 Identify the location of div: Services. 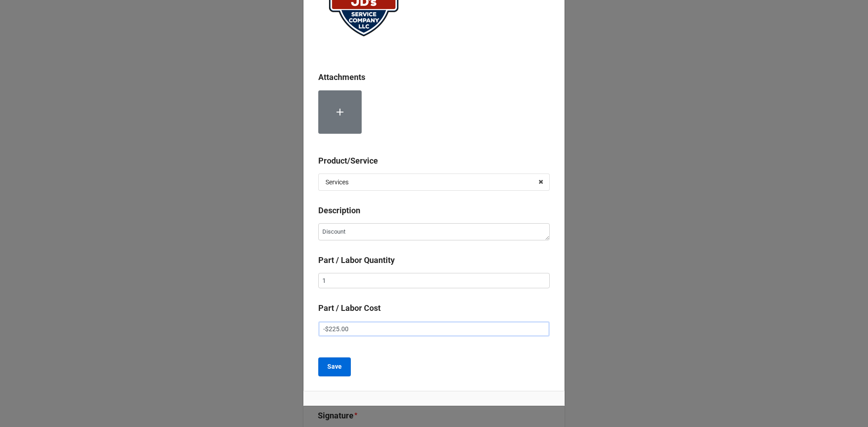
(337, 182).